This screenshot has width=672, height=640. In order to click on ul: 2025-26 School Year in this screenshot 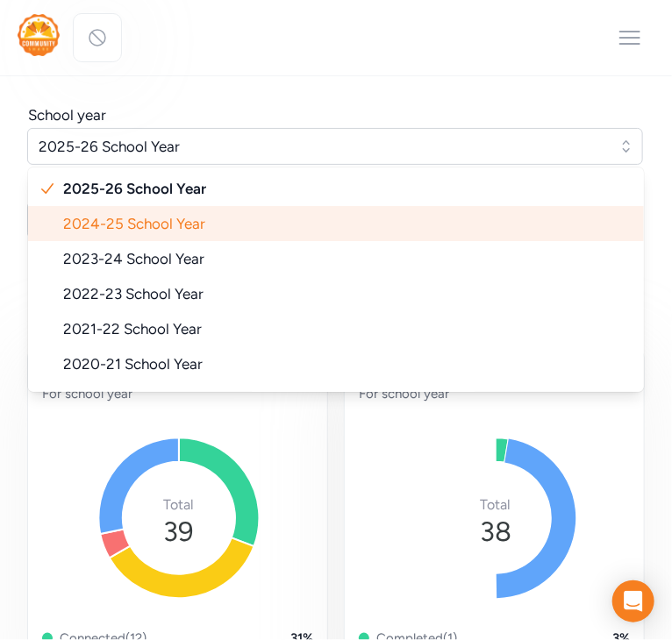, I will do `click(336, 280)`.